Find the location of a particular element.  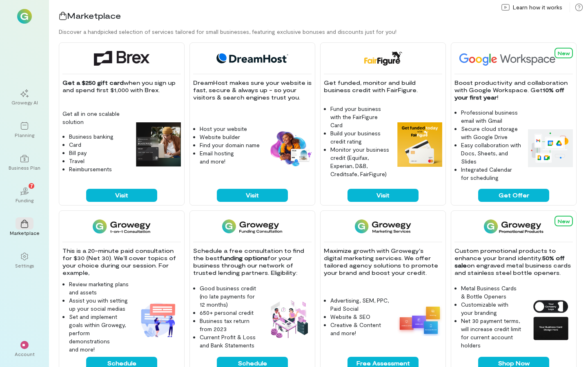

li: Integrated Calendar for scheduling is located at coordinates (492, 174).